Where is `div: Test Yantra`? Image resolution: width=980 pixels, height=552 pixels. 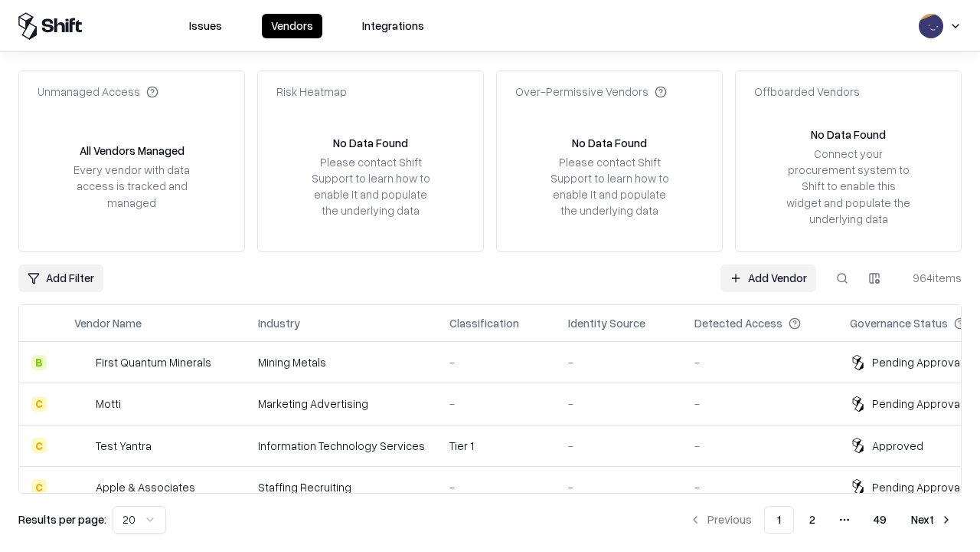
div: Test Yantra is located at coordinates (123, 445).